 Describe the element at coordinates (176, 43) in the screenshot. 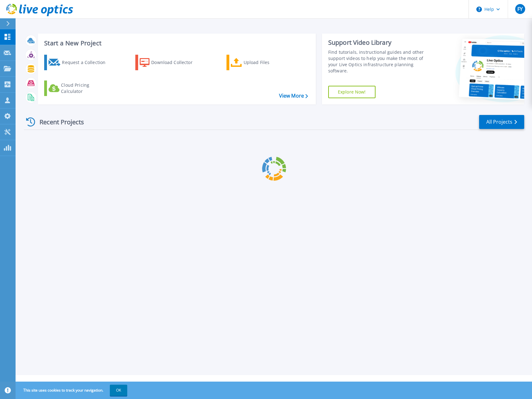

I see `h3: Start a New Project` at that location.